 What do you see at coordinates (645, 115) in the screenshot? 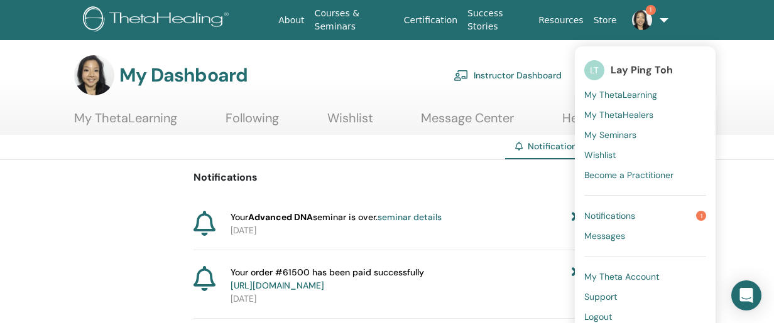
I see `a: My ThetaHealers` at bounding box center [645, 115].